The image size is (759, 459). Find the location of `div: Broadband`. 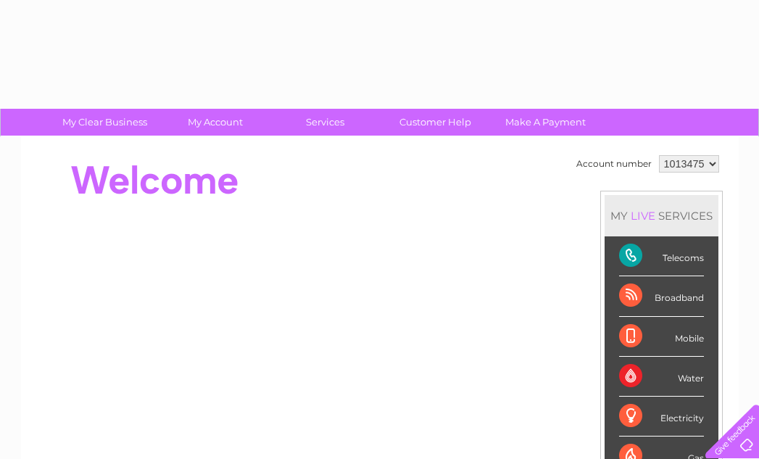

div: Broadband is located at coordinates (662, 296).